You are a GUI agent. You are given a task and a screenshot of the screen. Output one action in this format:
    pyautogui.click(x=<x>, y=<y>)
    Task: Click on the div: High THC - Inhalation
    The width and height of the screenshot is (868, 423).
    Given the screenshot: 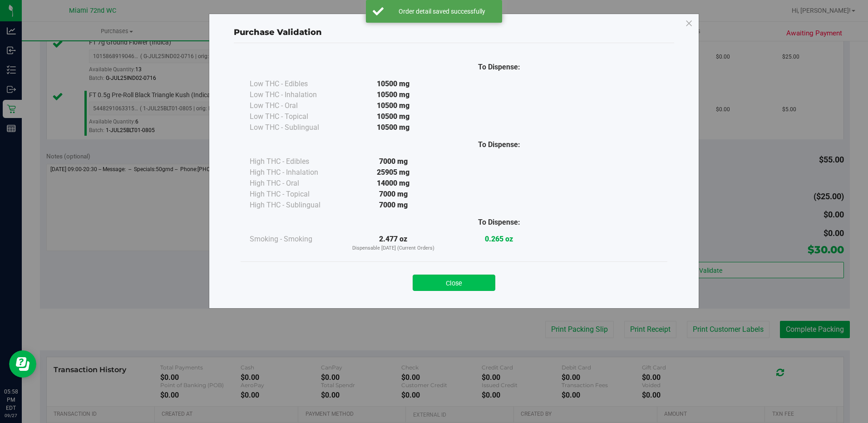 What is the action you would take?
    pyautogui.click(x=295, y=172)
    